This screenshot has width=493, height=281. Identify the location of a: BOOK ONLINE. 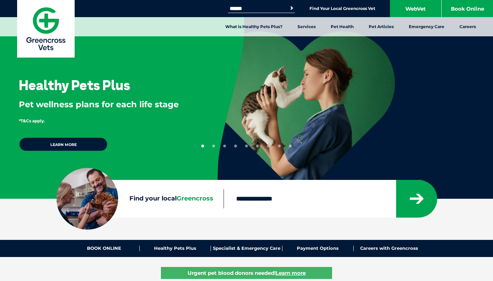
(104, 248).